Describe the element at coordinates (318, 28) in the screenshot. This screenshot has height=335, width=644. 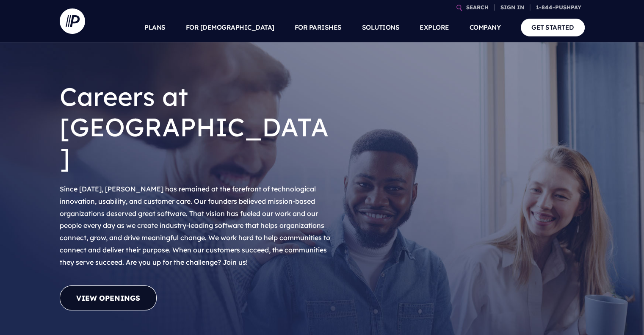
I see `a: FOR PARISHES` at that location.